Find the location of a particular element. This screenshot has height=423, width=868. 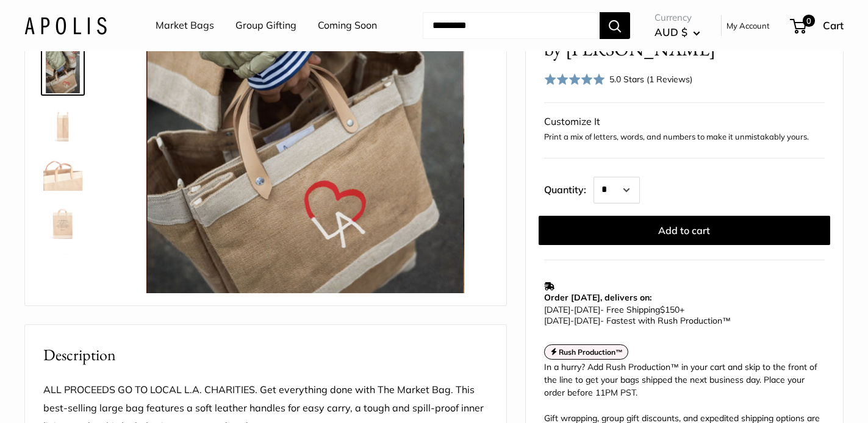

img: description_Super soft and durable leather handles. is located at coordinates (63, 73).